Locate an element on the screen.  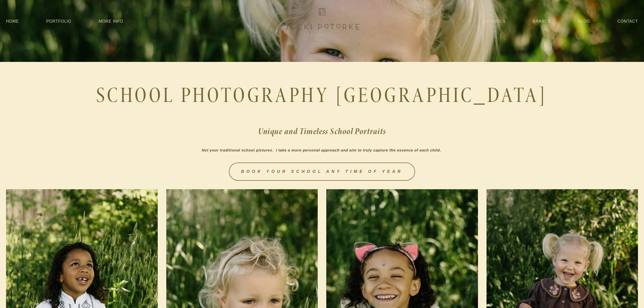
a: Home is located at coordinates (12, 21).